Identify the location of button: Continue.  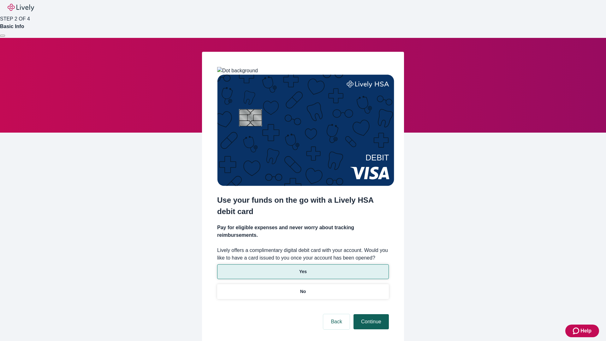
(371, 322).